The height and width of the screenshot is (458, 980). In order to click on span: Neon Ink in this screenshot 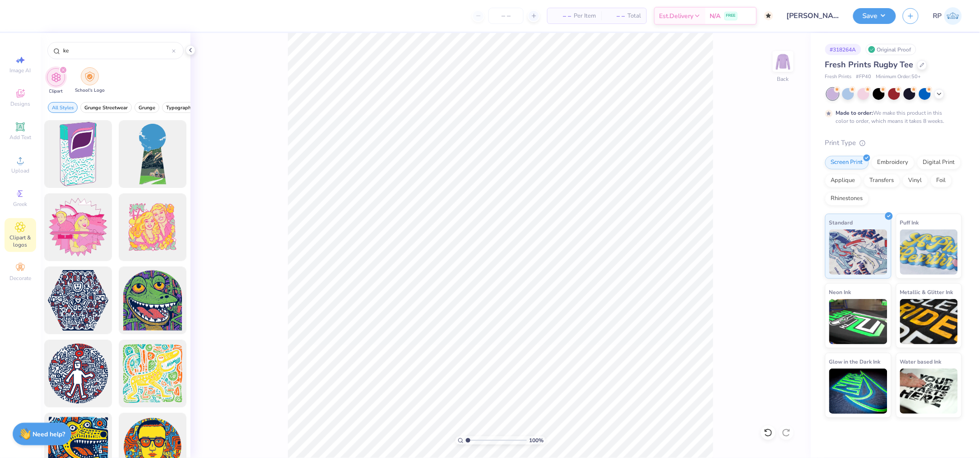, I will do `click(840, 292)`.